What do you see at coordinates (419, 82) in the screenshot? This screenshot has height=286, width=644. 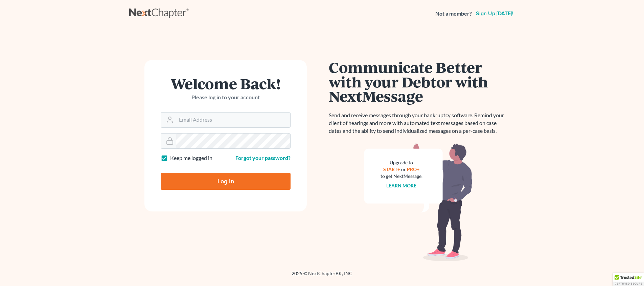 I see `h1: Communicate Better with your Debtor with NextMessage` at bounding box center [419, 82].